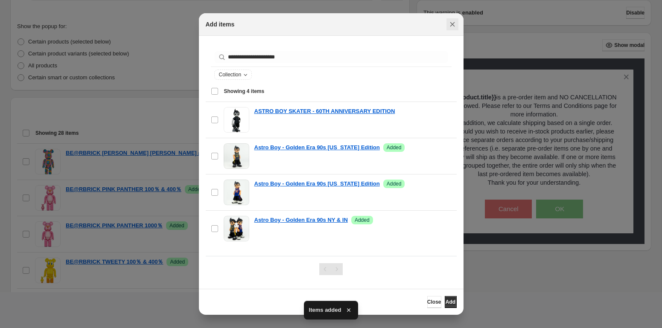  Describe the element at coordinates (237, 193) in the screenshot. I see `img: Astro Boy - Golden Era 90s New York Edition` at that location.